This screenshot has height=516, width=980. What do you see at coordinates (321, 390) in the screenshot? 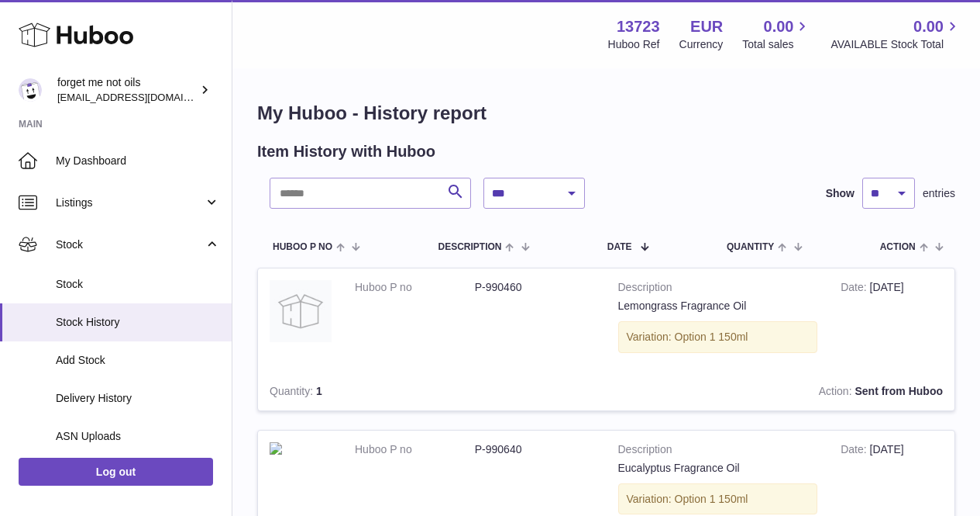
I see `td: 1` at bounding box center [321, 390].